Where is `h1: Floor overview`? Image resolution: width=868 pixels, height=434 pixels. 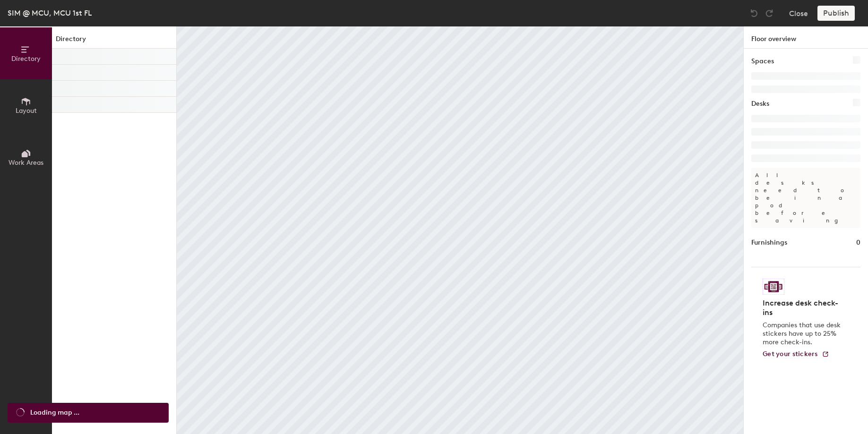 h1: Floor overview is located at coordinates (806, 37).